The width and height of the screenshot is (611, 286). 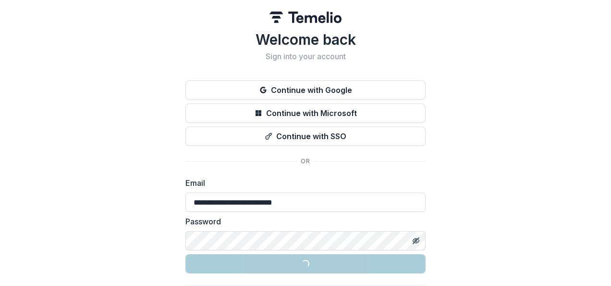 What do you see at coordinates (306, 136) in the screenshot?
I see `button: Continue with SSO` at bounding box center [306, 136].